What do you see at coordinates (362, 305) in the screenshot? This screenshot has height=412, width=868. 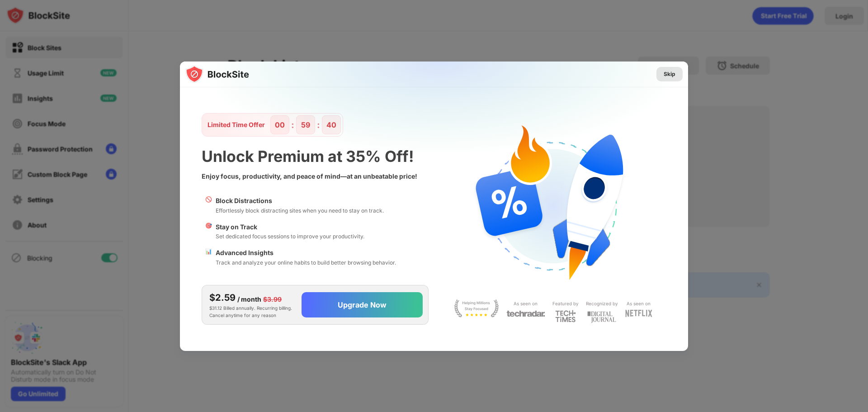 I see `div: Upgrade Now` at bounding box center [362, 305].